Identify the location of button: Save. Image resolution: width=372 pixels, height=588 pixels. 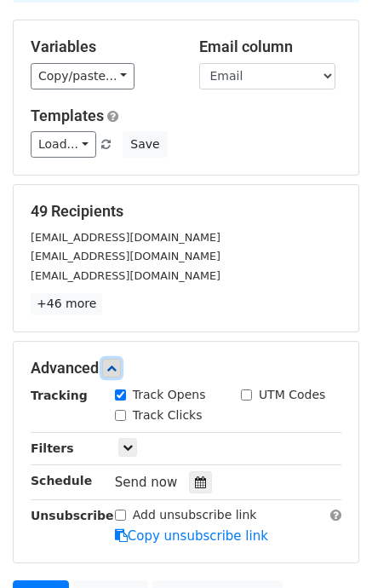
(144, 144).